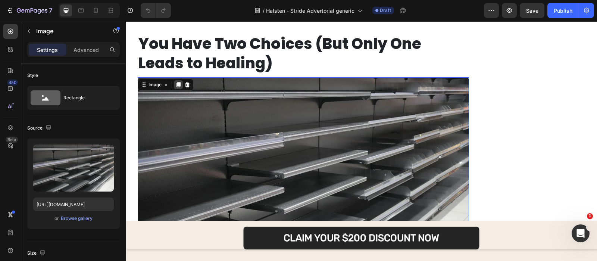 The width and height of the screenshot is (597, 261). What do you see at coordinates (32, 75) in the screenshot?
I see `div: Style` at bounding box center [32, 75].